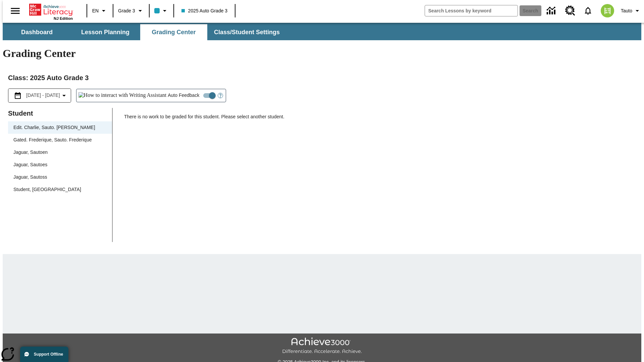  What do you see at coordinates (588, 11) in the screenshot?
I see `a: Notifications` at bounding box center [588, 11].